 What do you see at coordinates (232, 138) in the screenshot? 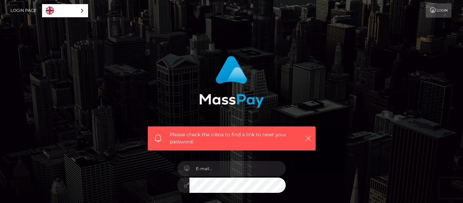
I see `span: Please check the inbox to find a link to reset your password.` at bounding box center [232, 138].